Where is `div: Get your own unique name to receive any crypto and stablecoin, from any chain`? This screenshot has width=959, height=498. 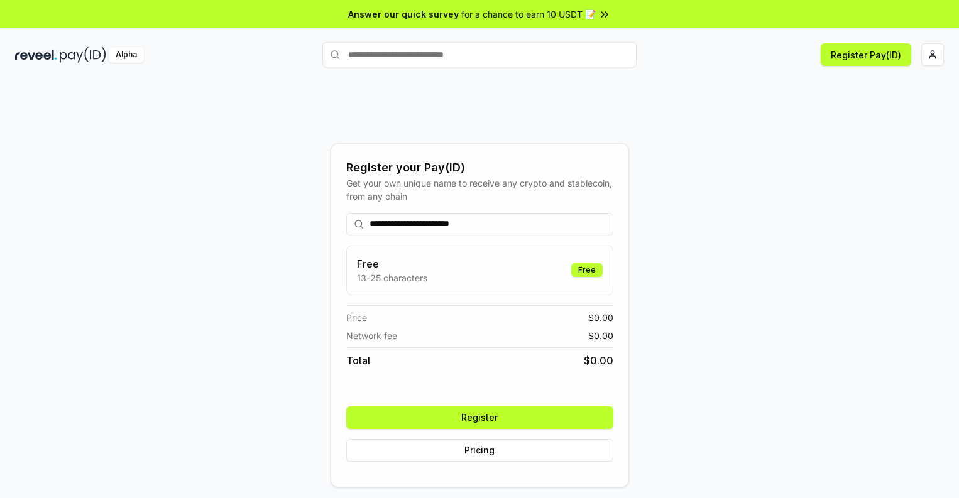 div: Get your own unique name to receive any crypto and stablecoin, from any chain is located at coordinates (479, 190).